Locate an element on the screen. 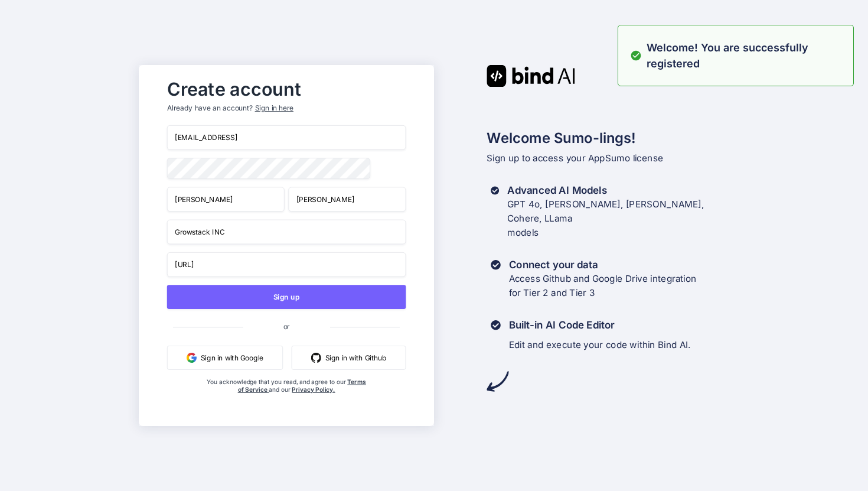  input: Email is located at coordinates (286, 137).